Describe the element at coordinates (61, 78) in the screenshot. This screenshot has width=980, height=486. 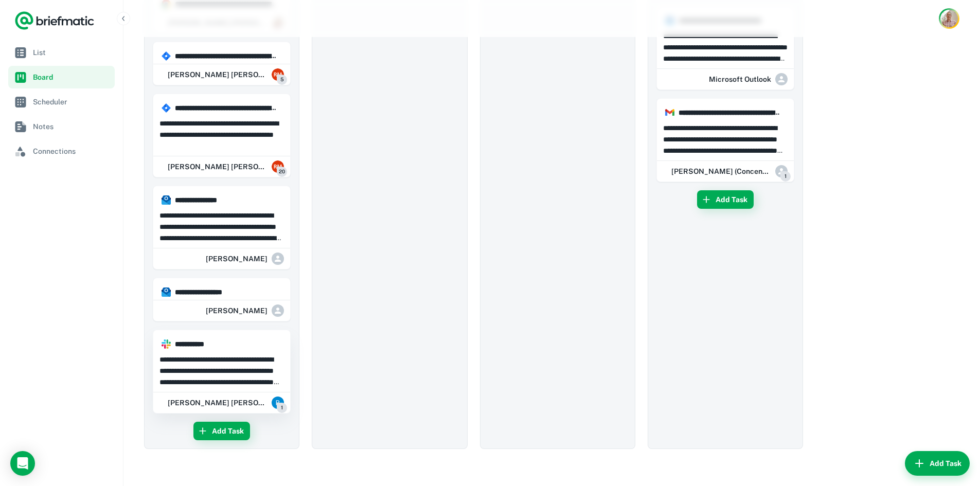
I see `a: Board` at that location.